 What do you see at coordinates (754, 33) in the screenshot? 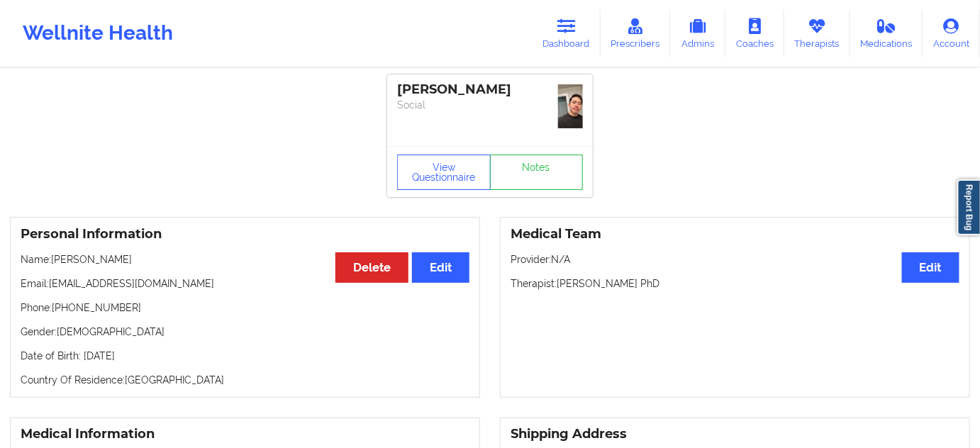
I see `a: Coaches` at bounding box center [754, 33].